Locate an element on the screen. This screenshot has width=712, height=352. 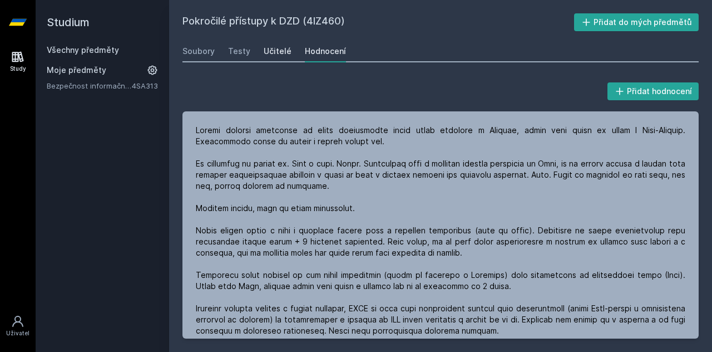
button: Přidat do mých předmětů is located at coordinates (636, 22).